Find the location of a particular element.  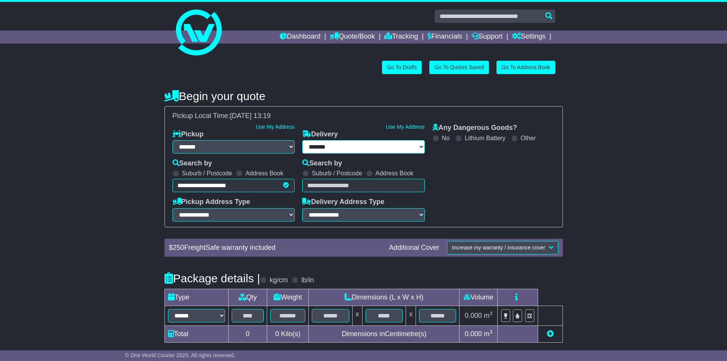

td: Dimensions (L x W x H) is located at coordinates (384, 297).